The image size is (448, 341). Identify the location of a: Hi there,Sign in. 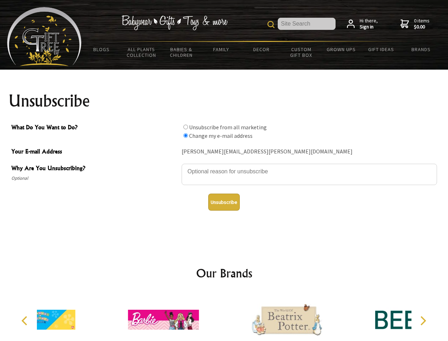
(362, 24).